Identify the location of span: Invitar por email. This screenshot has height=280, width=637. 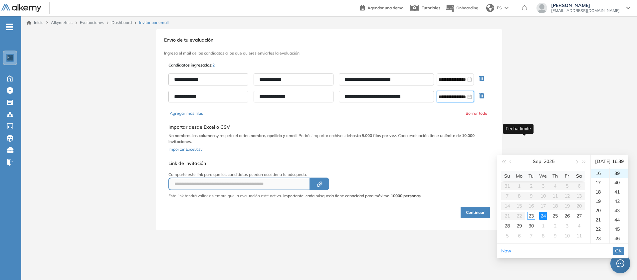
(154, 23).